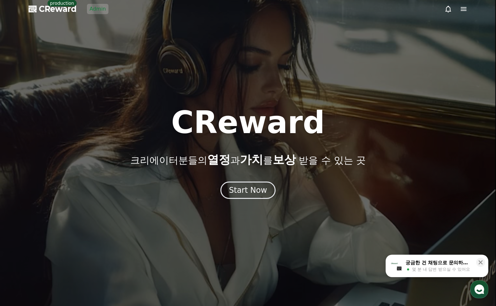  I want to click on div: Start Now, so click(248, 190).